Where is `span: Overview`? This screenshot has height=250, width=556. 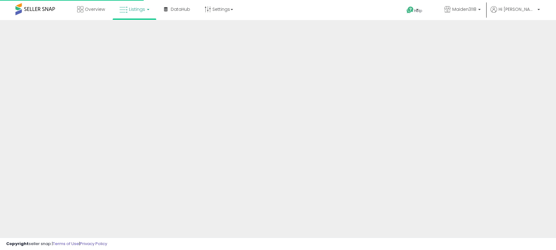
span: Overview is located at coordinates (95, 9).